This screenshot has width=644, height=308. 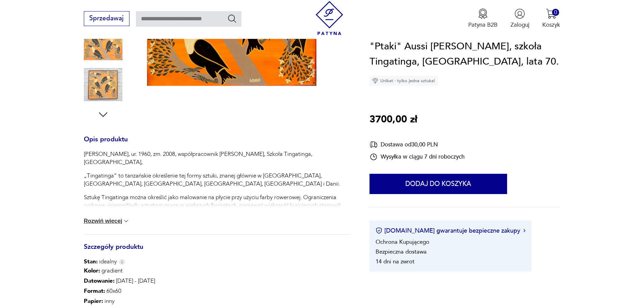 I want to click on p: Zaloguj, so click(x=520, y=25).